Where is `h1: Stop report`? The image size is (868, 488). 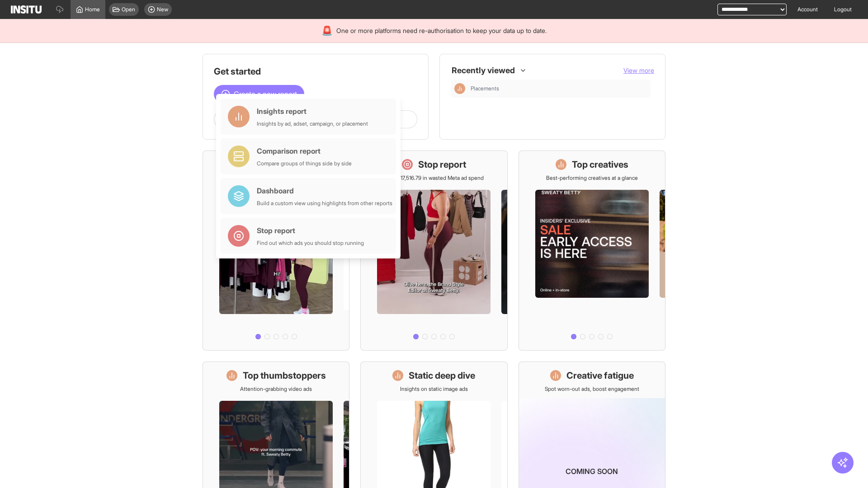 h1: Stop report is located at coordinates (442, 165).